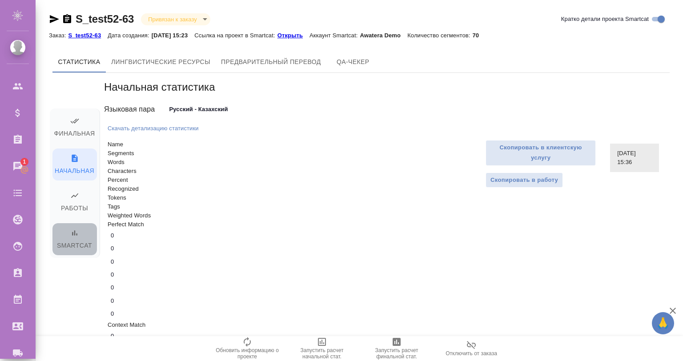  I want to click on button: Скопировать ссылку для ЯМессенджера, so click(54, 19).